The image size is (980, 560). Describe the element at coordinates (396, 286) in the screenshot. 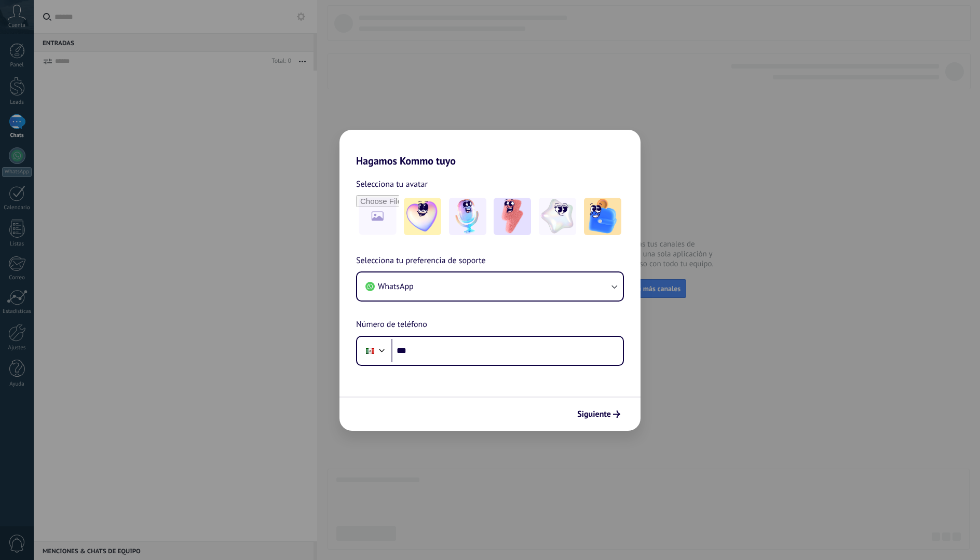

I see `span: WhatsApp` at that location.